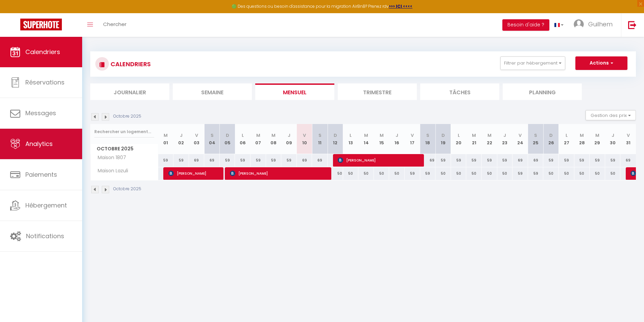 Image resolution: width=644 pixels, height=322 pixels. What do you see at coordinates (366, 139) in the screenshot?
I see `th: 14` at bounding box center [366, 139].